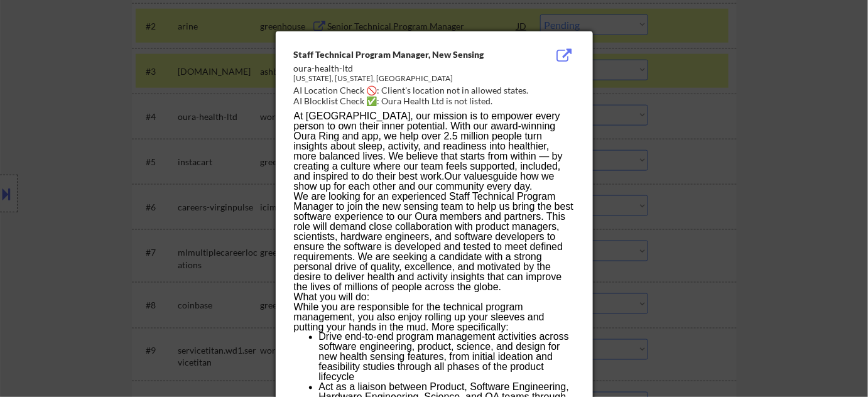 This screenshot has width=868, height=397. I want to click on li: Drive end-to-end program management activities across software engineering, product, science, and..., so click(447, 358).